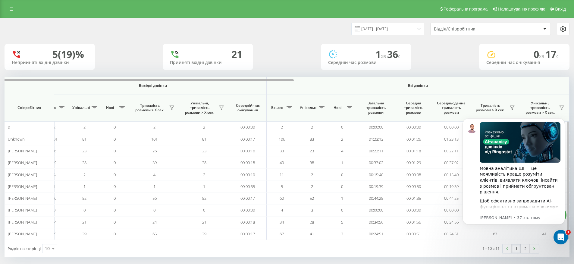  Describe the element at coordinates (237, 54) in the screenshot. I see `div: 21` at that location.